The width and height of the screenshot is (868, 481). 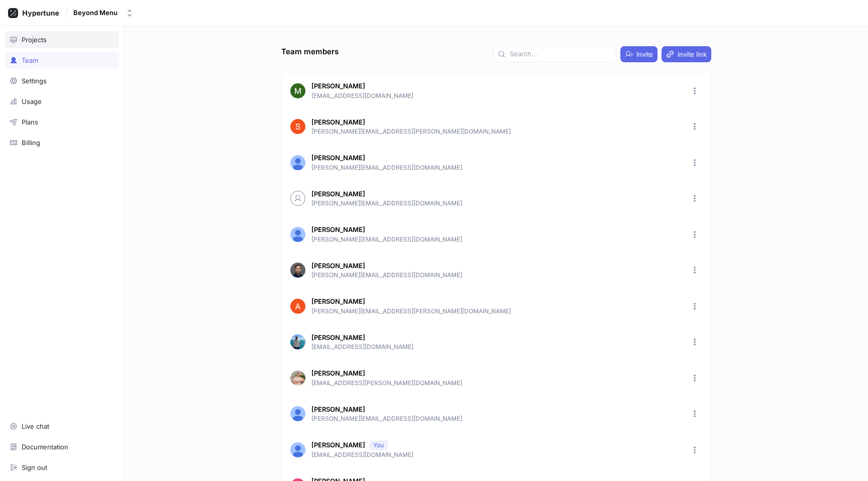 What do you see at coordinates (34, 81) in the screenshot?
I see `div: Settings` at bounding box center [34, 81].